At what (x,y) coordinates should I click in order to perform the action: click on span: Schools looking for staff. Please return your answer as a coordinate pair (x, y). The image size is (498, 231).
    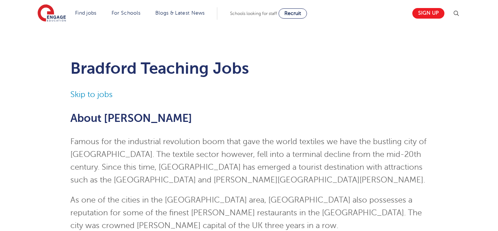
    Looking at the image, I should click on (253, 13).